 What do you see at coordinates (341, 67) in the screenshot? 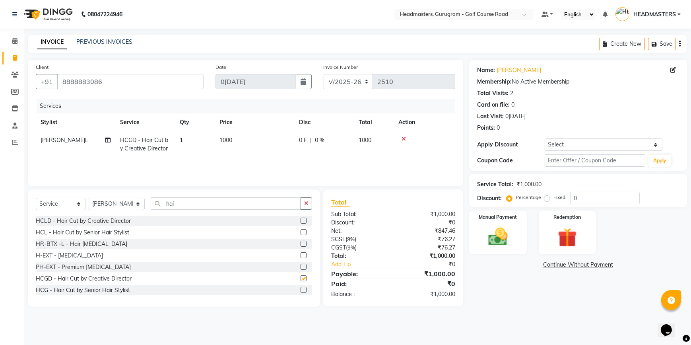
I see `label: Invoice Number` at bounding box center [341, 67].